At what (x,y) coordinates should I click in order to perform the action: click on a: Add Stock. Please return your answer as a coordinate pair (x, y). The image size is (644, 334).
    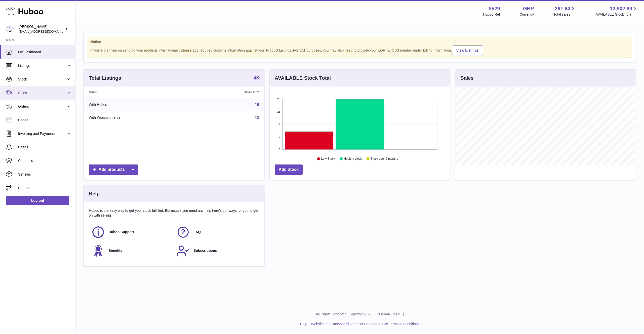
    Looking at the image, I should click on (288, 170).